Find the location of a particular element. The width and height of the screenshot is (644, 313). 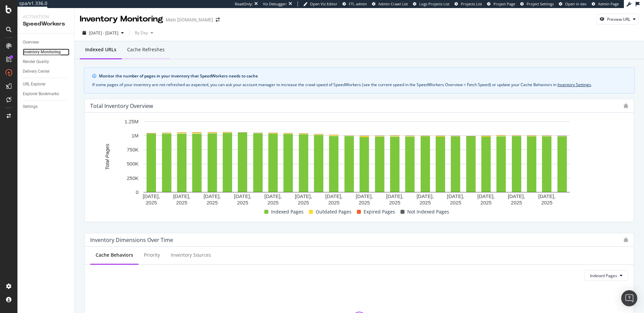

a: Overview is located at coordinates (46, 43).